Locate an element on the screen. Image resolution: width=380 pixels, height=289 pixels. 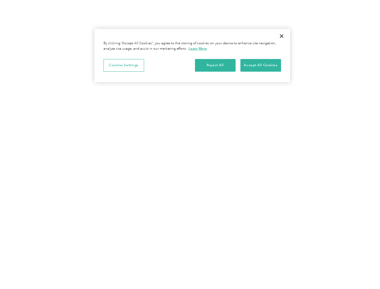
a: More information about your privacy, opens in a new tab is located at coordinates (198, 48).